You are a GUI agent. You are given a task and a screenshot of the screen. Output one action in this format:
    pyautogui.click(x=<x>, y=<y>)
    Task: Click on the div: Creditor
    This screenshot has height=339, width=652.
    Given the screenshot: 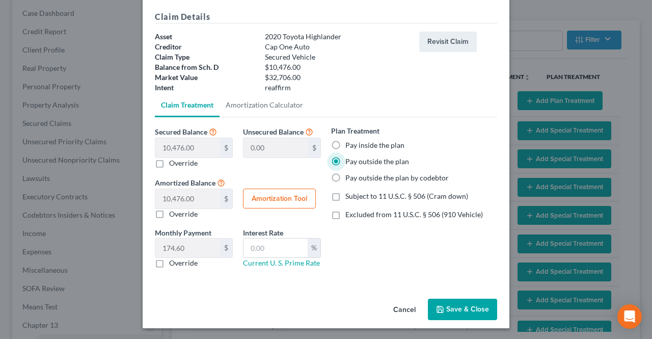 What is the action you would take?
    pyautogui.click(x=205, y=47)
    